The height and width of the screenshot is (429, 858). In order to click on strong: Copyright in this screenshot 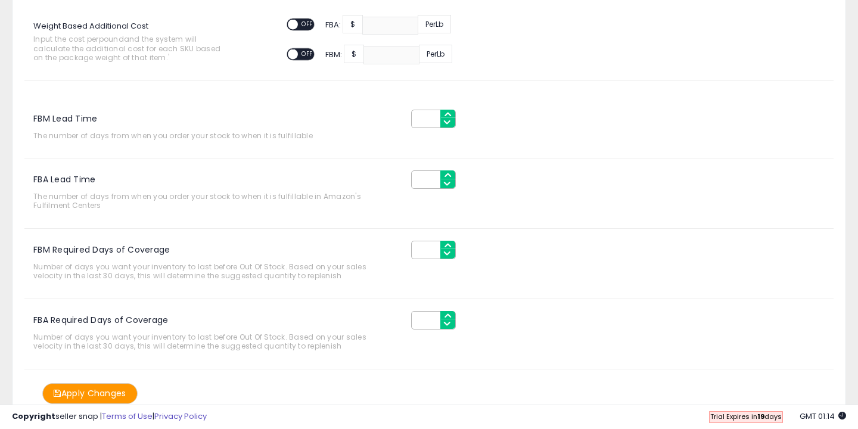, I will do `click(33, 416)`.